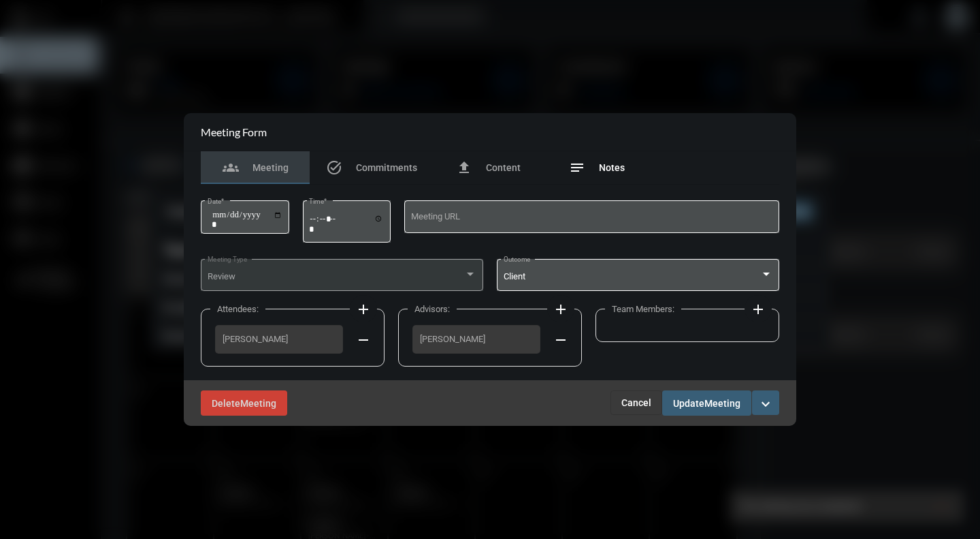 This screenshot has height=539, width=980. I want to click on label: Team Members:, so click(643, 308).